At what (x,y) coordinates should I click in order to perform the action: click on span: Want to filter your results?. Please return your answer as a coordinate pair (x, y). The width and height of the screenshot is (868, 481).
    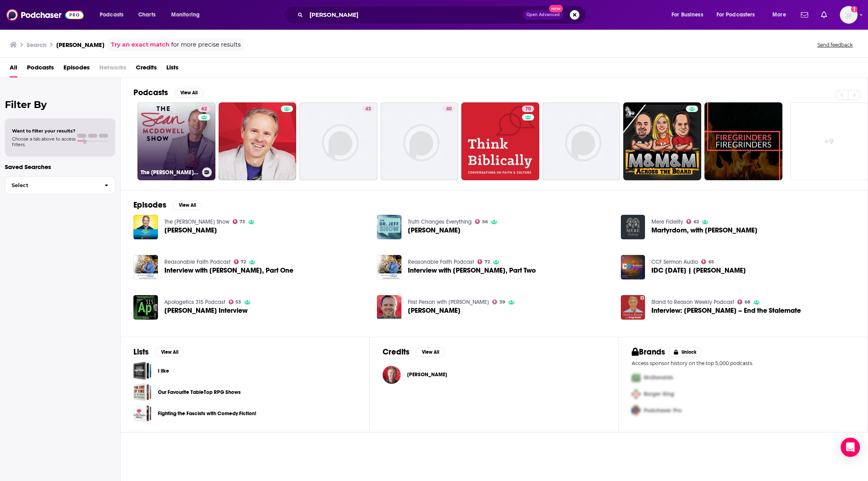
    Looking at the image, I should click on (44, 131).